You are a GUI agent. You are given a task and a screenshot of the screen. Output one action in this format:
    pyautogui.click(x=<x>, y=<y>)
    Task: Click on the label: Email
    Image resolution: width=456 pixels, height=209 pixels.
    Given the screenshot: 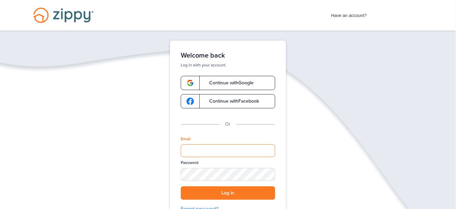 What is the action you would take?
    pyautogui.click(x=186, y=139)
    